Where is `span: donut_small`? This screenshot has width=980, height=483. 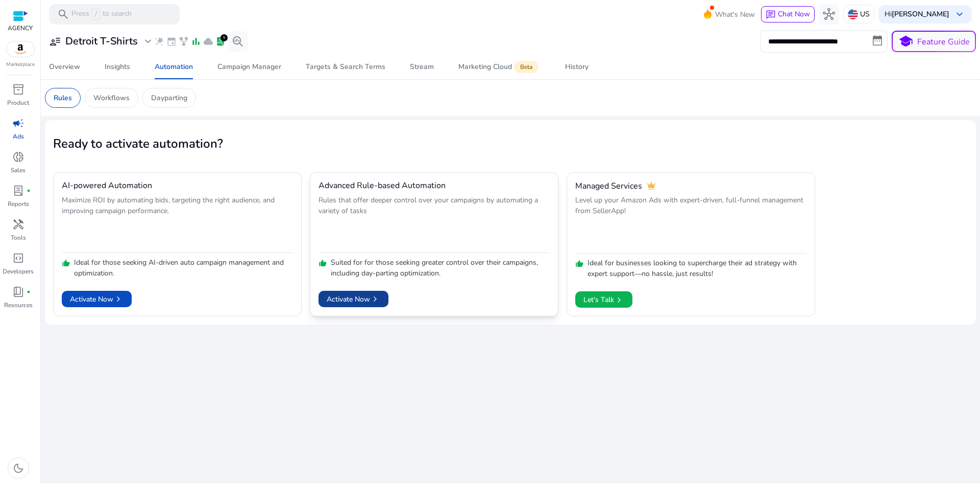
span: donut_small is located at coordinates (19, 157).